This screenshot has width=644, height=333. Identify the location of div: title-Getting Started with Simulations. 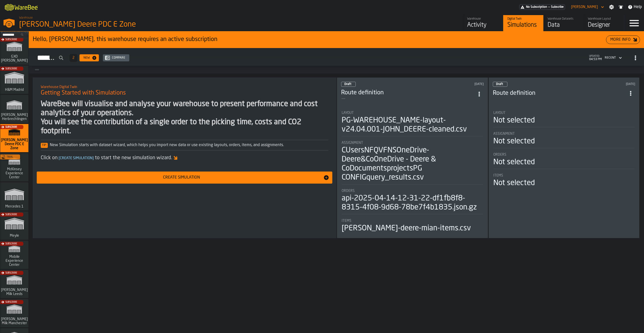
(185, 91).